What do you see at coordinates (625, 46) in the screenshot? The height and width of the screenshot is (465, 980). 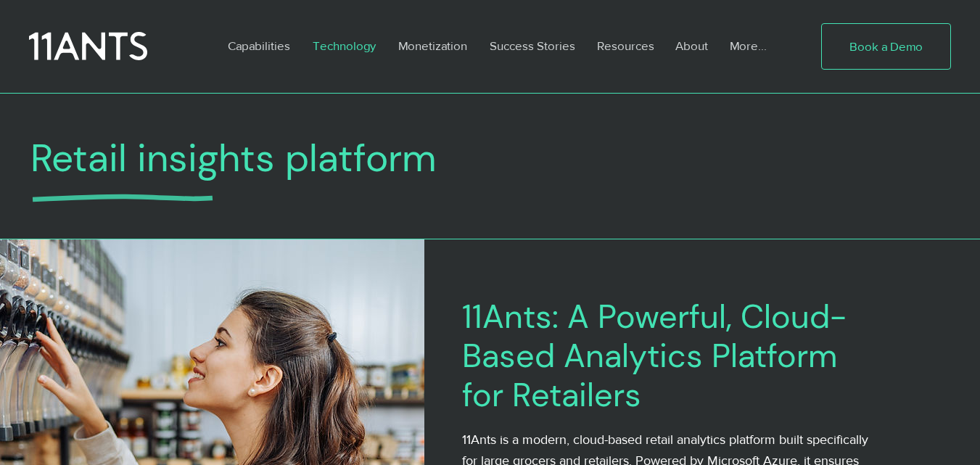 I see `a: Resources` at bounding box center [625, 46].